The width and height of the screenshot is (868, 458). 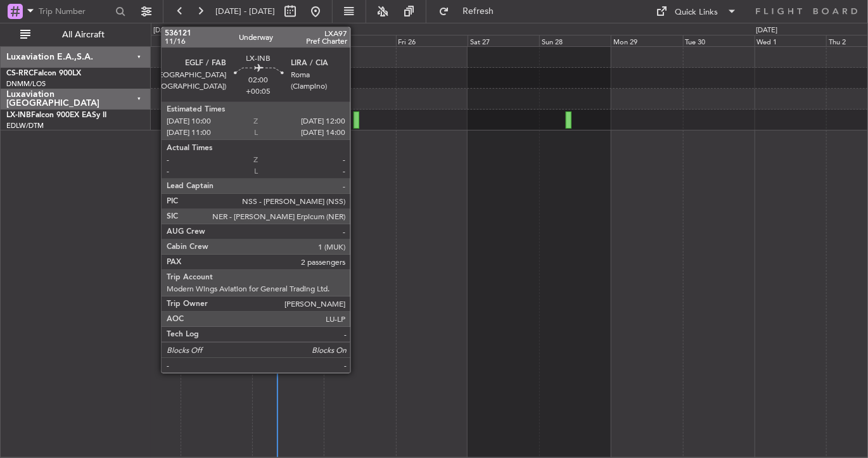 What do you see at coordinates (75, 35) in the screenshot?
I see `button: All Aircraft` at bounding box center [75, 35].